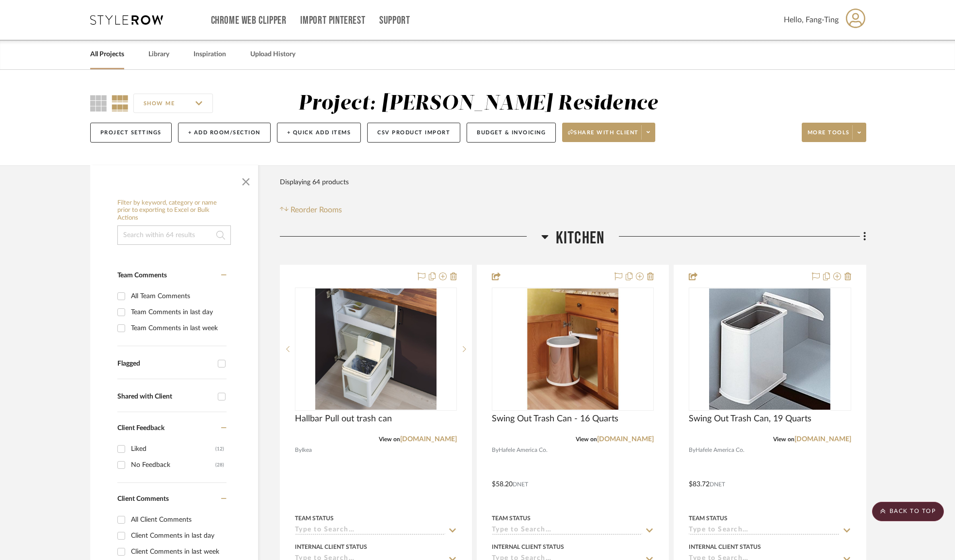  Describe the element at coordinates (414, 132) in the screenshot. I see `button: CSV Product Import` at that location.